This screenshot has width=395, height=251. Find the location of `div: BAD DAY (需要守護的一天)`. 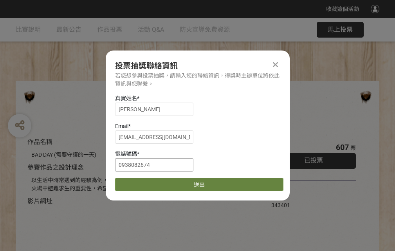

div: BAD DAY (需要守護的一天) is located at coordinates (139, 155).